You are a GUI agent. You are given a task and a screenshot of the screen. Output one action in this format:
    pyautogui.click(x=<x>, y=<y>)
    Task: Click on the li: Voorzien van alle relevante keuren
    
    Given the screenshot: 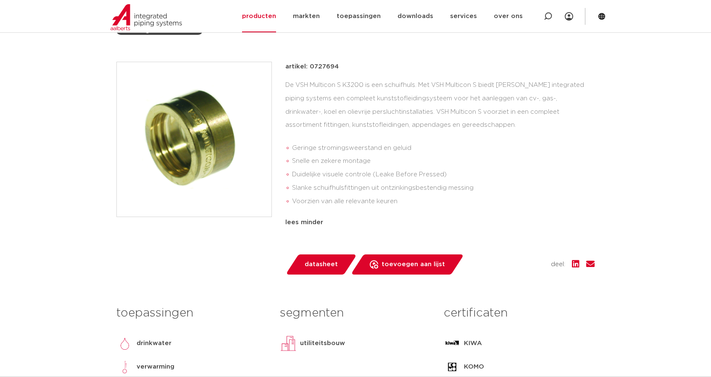 What is the action you would take?
    pyautogui.click(x=443, y=202)
    